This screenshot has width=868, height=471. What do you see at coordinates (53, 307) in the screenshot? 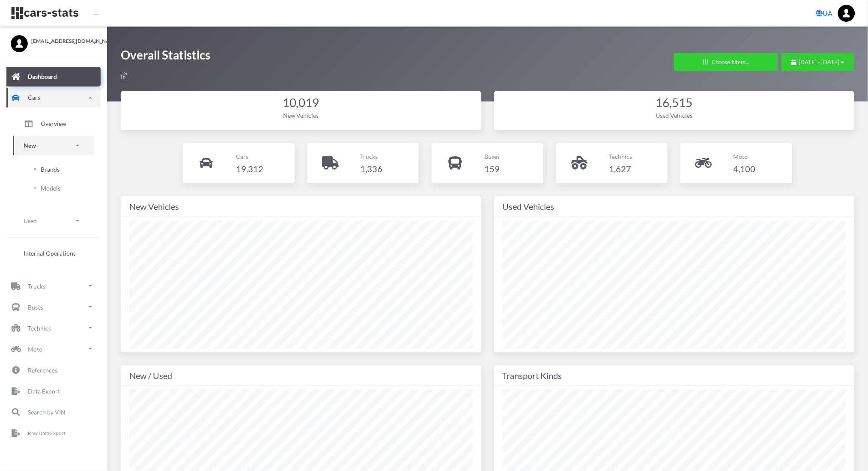
I see `a: Buses` at bounding box center [53, 307].